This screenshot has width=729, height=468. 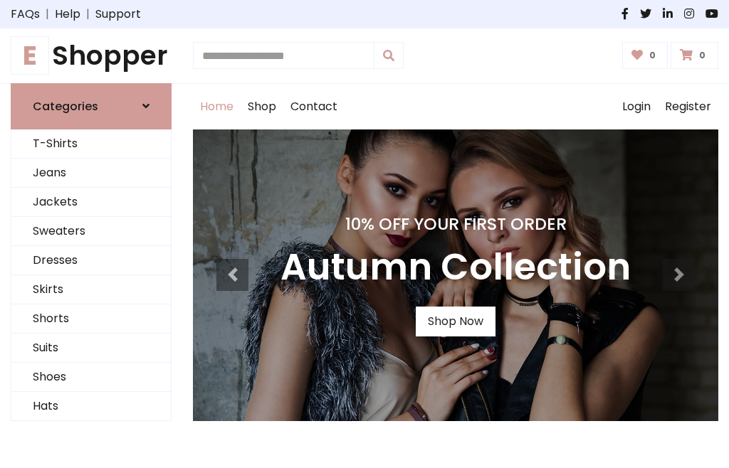 I want to click on a: Contact, so click(x=314, y=107).